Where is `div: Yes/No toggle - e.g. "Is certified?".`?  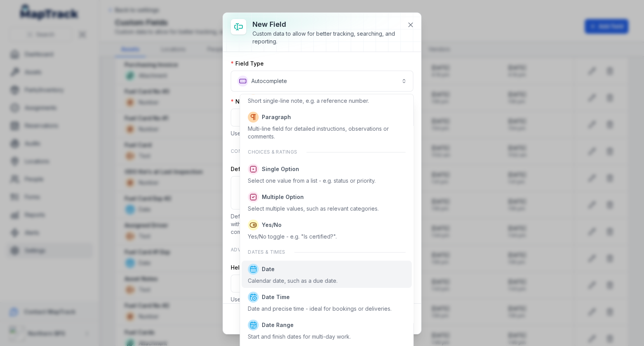
div: Yes/No toggle - e.g. "Is certified?". is located at coordinates (292, 237).